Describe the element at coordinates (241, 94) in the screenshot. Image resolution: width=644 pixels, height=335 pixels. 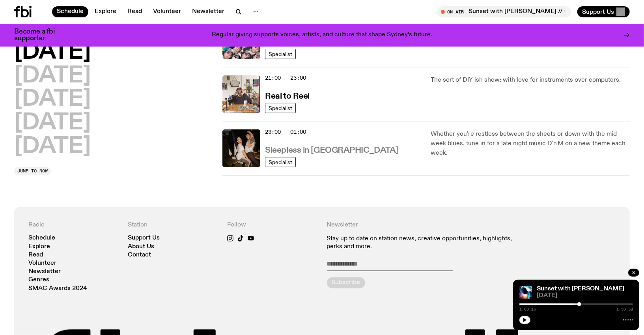
I see `img: Jasper Craig Adams holds a vintage camera to his eye, obscuring his face. He is wearing a grey ju...` at that location.